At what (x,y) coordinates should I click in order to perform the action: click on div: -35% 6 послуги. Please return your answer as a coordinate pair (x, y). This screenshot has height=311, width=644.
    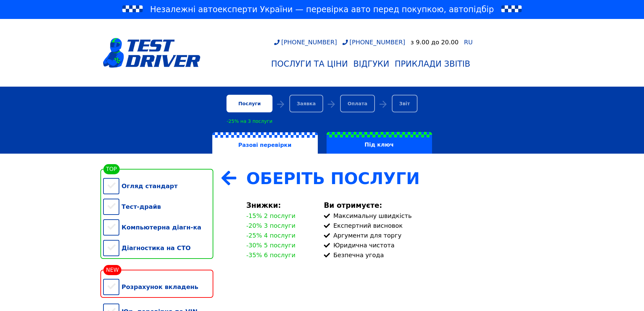
    Looking at the image, I should click on (271, 255).